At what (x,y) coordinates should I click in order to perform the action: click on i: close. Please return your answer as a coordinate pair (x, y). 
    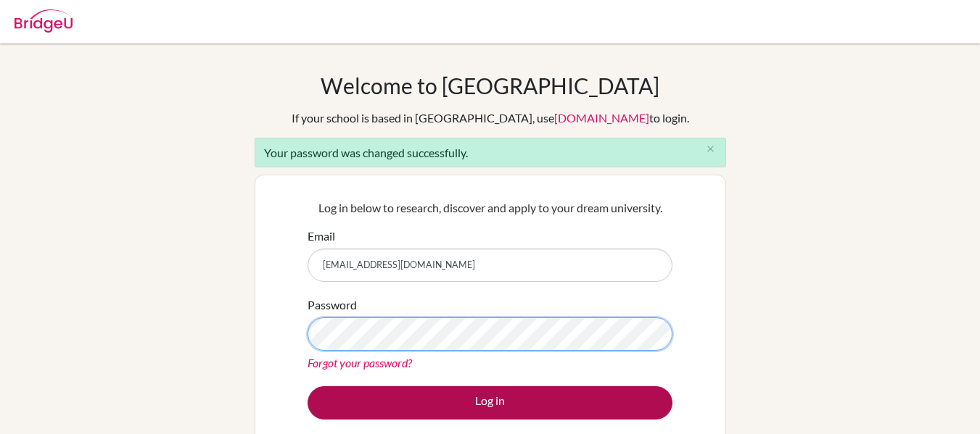
    Looking at the image, I should click on (710, 148).